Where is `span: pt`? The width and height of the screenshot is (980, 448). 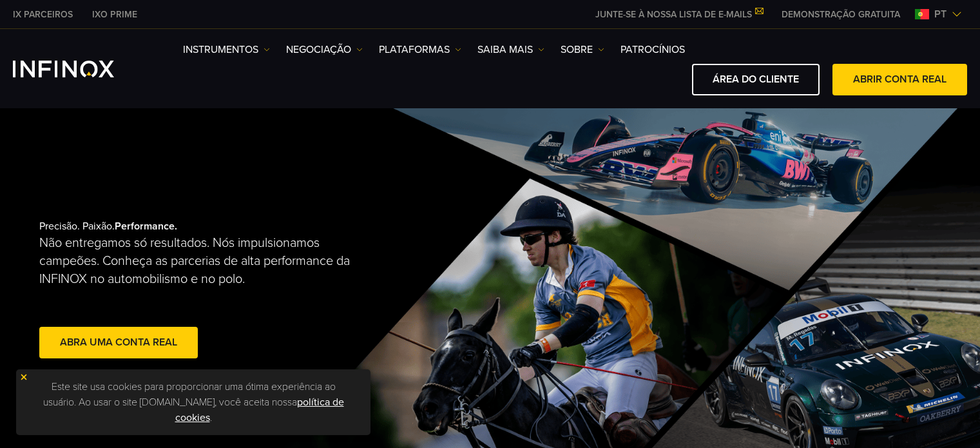
span: pt is located at coordinates (940, 14).